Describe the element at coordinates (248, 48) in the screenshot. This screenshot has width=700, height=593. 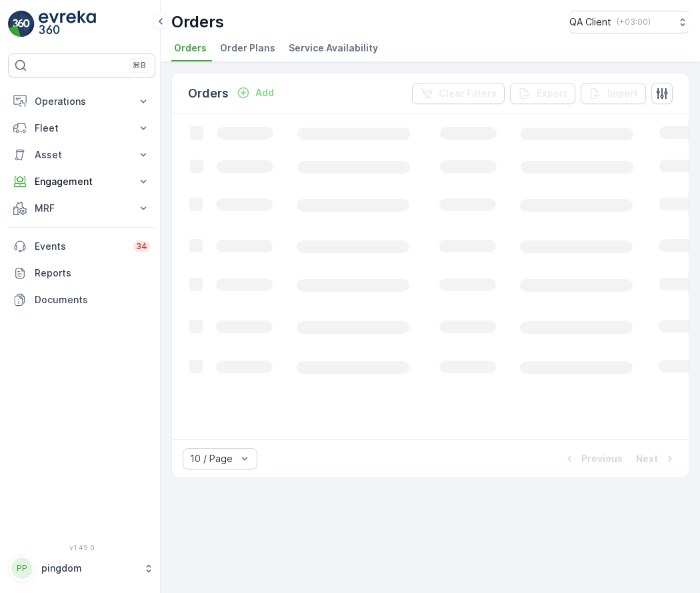
I see `span: Order Plans` at that location.